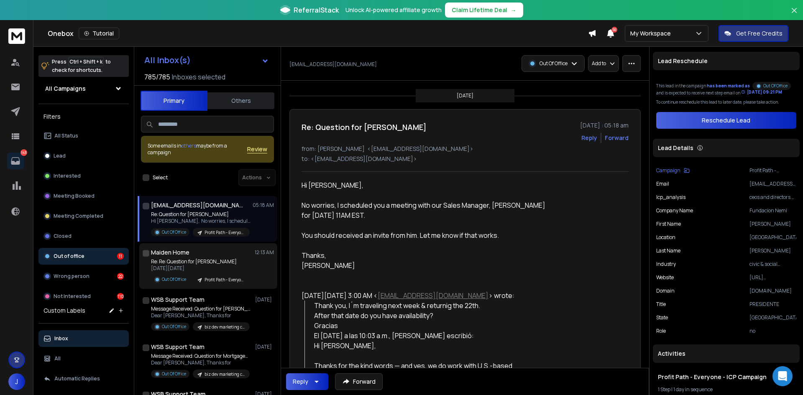 Image resolution: width=803 pixels, height=395 pixels. Describe the element at coordinates (726, 354) in the screenshot. I see `div: Activities` at that location.